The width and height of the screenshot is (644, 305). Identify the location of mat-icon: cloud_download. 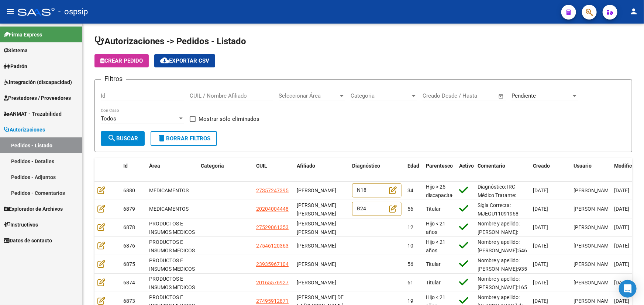
(164, 61).